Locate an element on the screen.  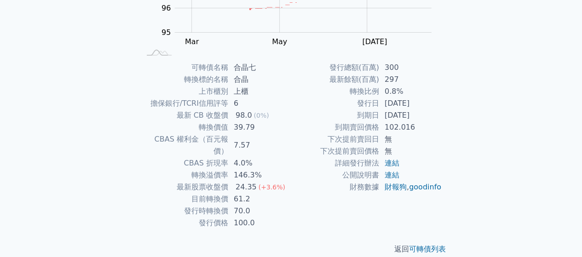
td: 財務數據 is located at coordinates (335, 187).